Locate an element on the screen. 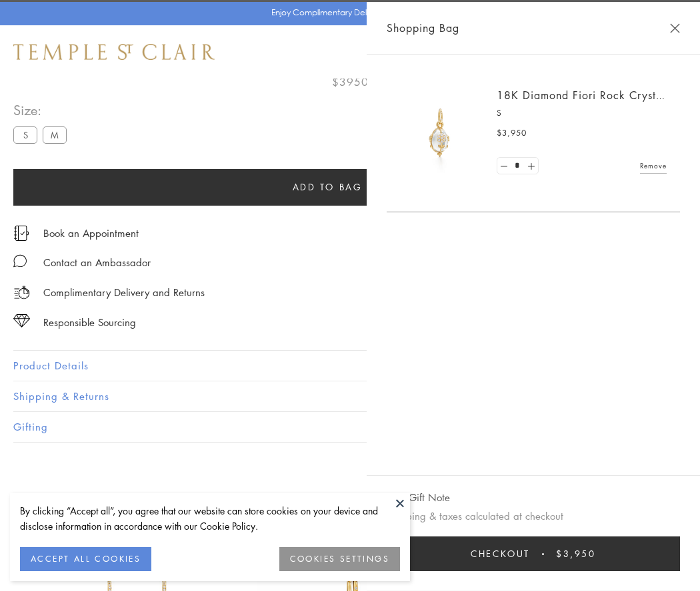  span: Shopping Bag is located at coordinates (422, 28).